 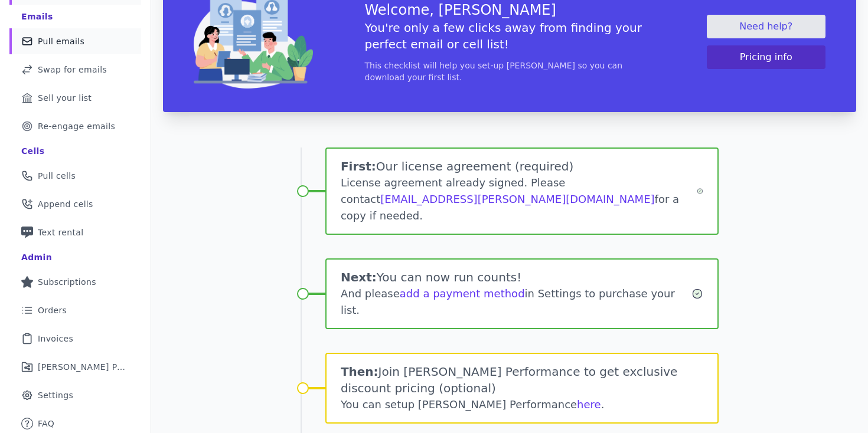 I want to click on div: Cells, so click(x=33, y=151).